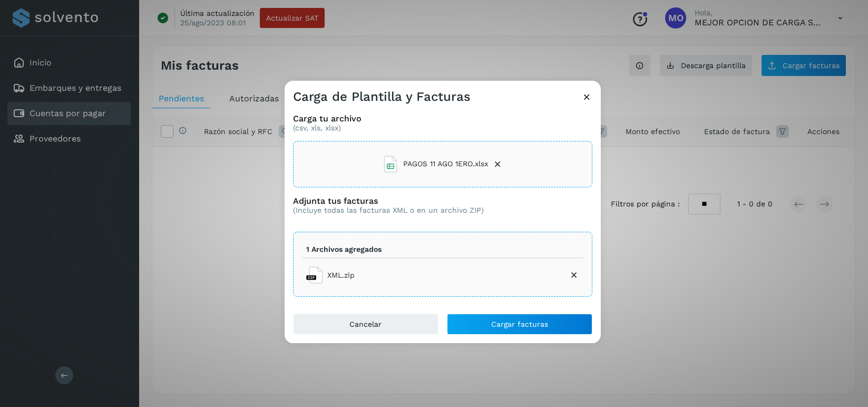 The image size is (868, 407). Describe the element at coordinates (343, 249) in the screenshot. I see `p: 1 Archivos agregados` at that location.